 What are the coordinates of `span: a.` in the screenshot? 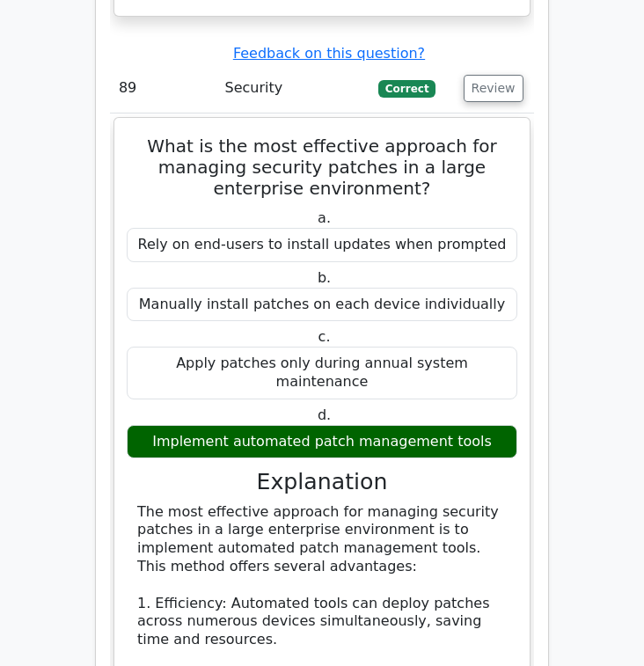 It's located at (323, 217).